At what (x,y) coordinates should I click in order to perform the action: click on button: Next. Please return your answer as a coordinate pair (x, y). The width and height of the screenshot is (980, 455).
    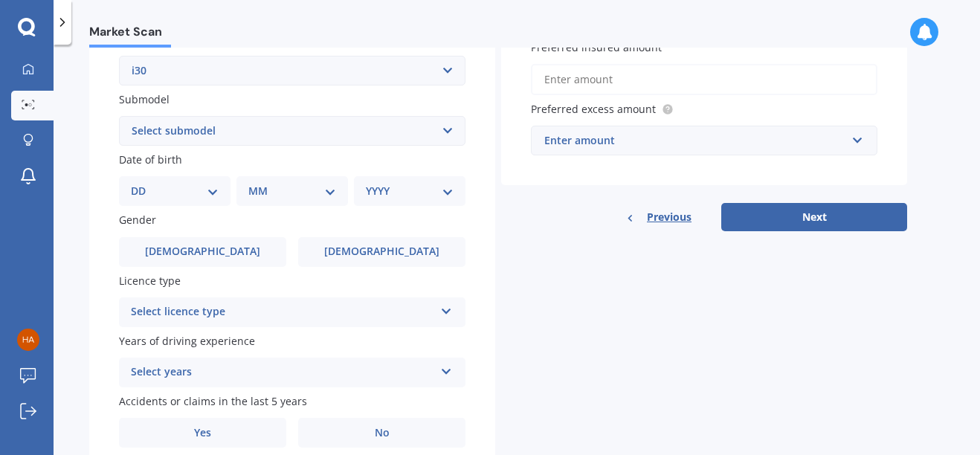
    Looking at the image, I should click on (814, 217).